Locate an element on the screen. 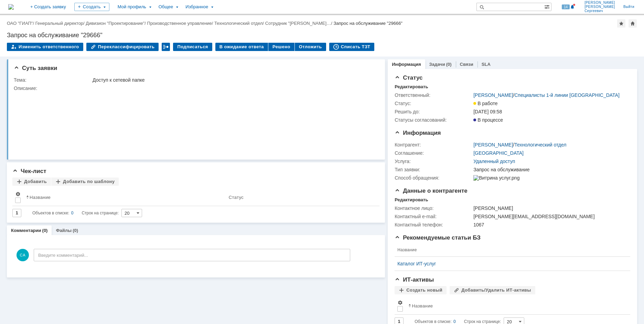 This screenshot has height=324, width=644. div: Каталог ИТ-услуг is located at coordinates (510, 263).